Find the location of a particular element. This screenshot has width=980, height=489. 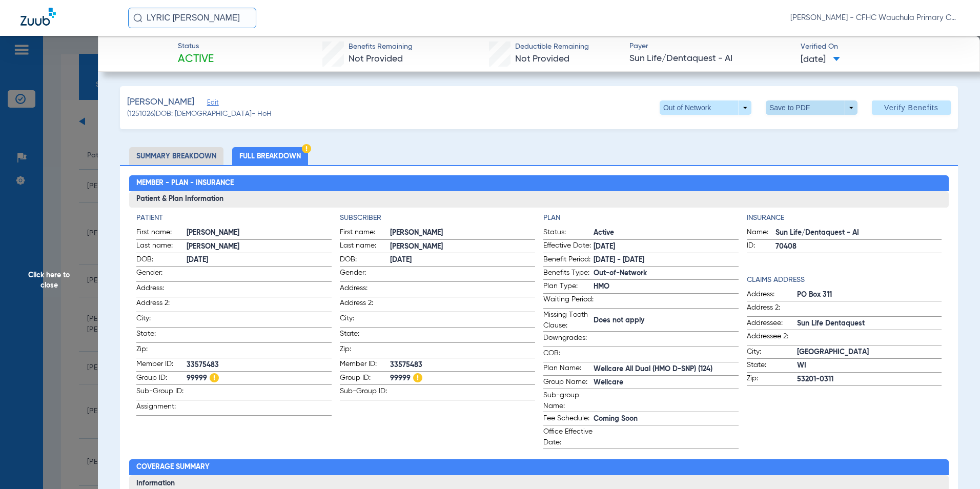

span: Benefits Type: is located at coordinates (568, 273).